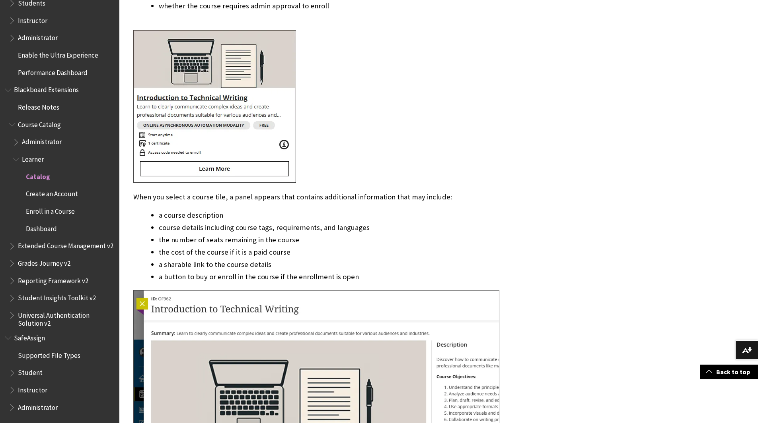 The image size is (758, 423). What do you see at coordinates (41, 227) in the screenshot?
I see `span: Dashboard` at bounding box center [41, 227].